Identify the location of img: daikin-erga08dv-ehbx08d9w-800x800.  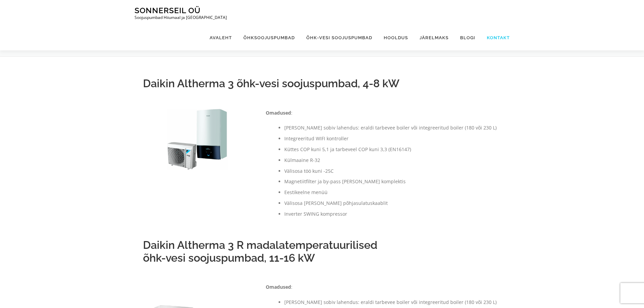
(197, 139).